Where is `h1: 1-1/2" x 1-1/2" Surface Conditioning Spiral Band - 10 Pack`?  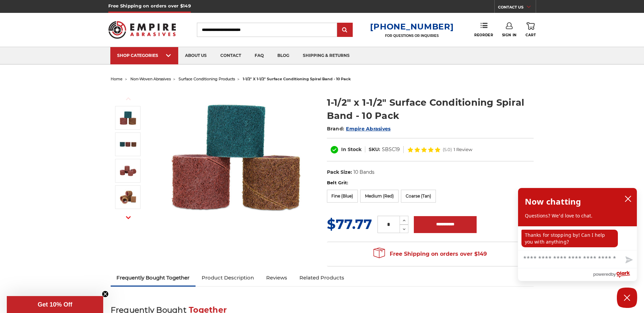
h1: 1-1/2" x 1-1/2" Surface Conditioning Spiral Band - 10 Pack is located at coordinates (430, 109).